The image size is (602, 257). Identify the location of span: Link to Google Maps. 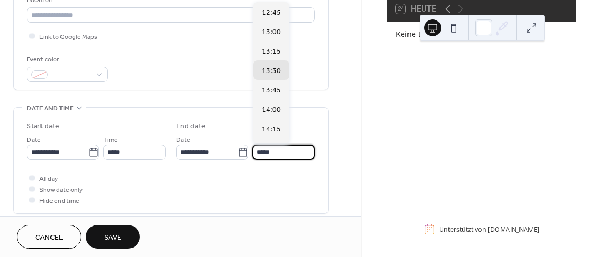
(68, 37).